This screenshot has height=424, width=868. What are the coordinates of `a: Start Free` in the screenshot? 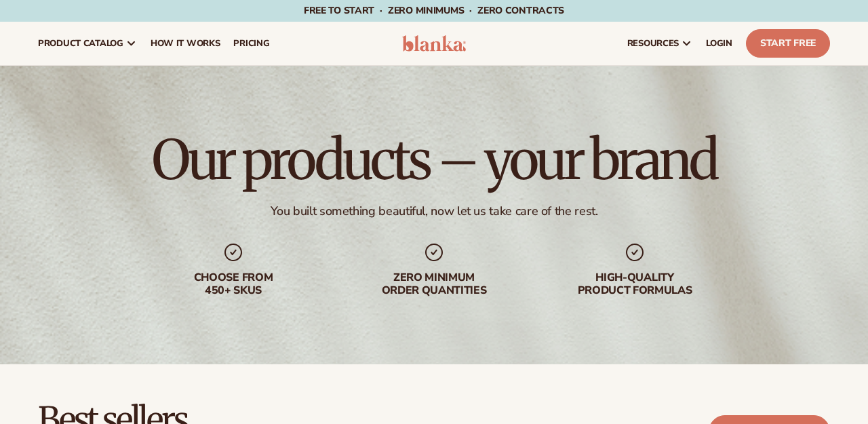 It's located at (788, 44).